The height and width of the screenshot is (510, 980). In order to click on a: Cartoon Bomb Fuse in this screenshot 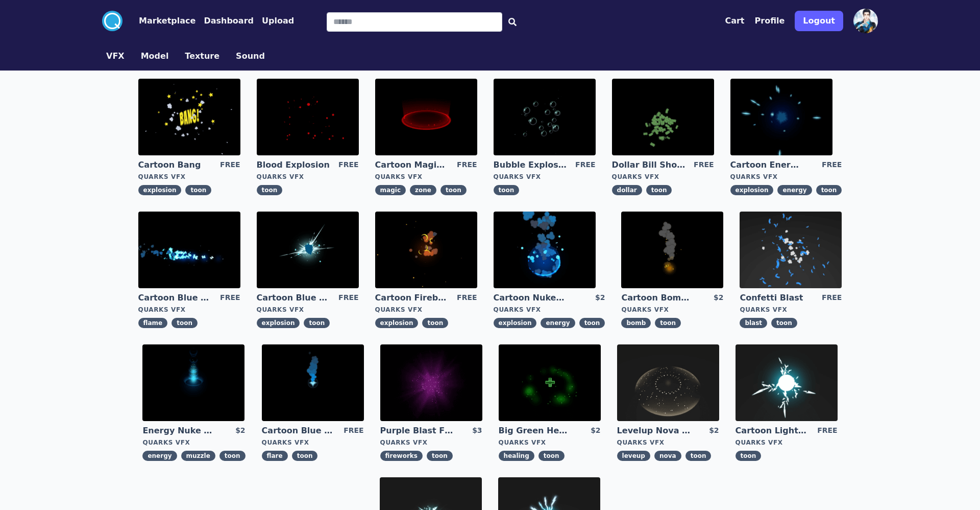, I will do `click(658, 298)`.